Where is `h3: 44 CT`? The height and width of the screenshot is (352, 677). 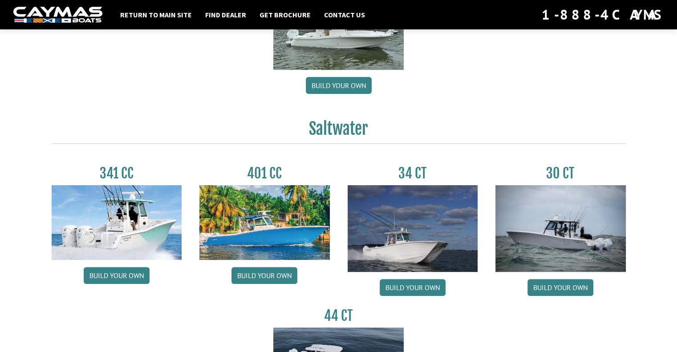
h3: 44 CT is located at coordinates (338, 315).